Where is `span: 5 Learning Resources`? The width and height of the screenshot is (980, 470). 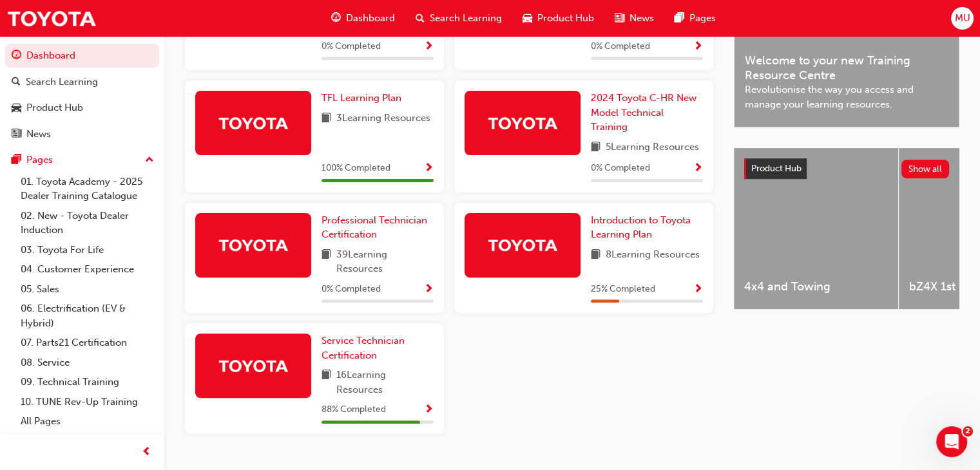 span: 5 Learning Resources is located at coordinates (652, 147).